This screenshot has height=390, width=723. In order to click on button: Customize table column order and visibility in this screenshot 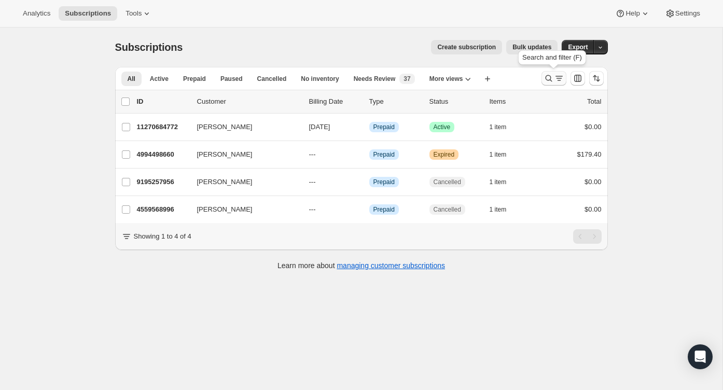, I will do `click(578, 78)`.